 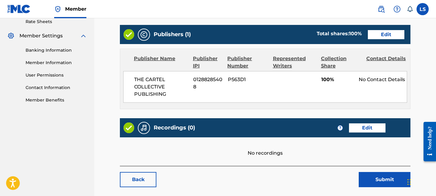 I want to click on button: Submit, so click(x=385, y=180).